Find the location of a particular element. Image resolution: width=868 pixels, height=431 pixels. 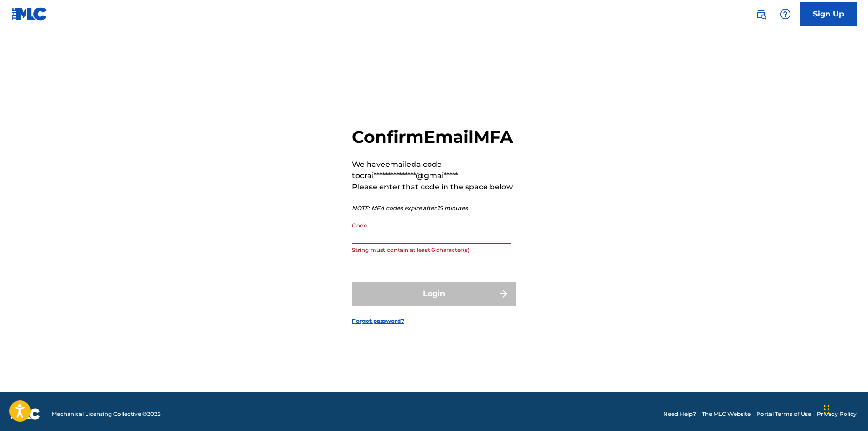

p: NOTE: MFA codes expire after 15 minutes is located at coordinates (434, 209).